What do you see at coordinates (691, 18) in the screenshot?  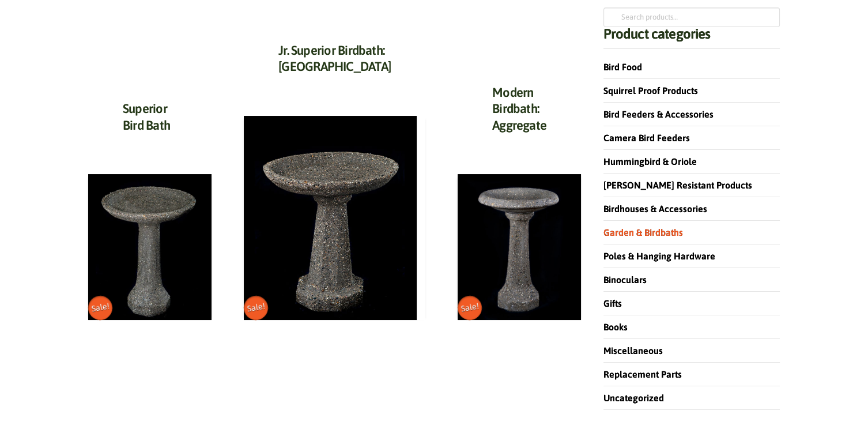 I see `input: Search products…` at bounding box center [691, 18].